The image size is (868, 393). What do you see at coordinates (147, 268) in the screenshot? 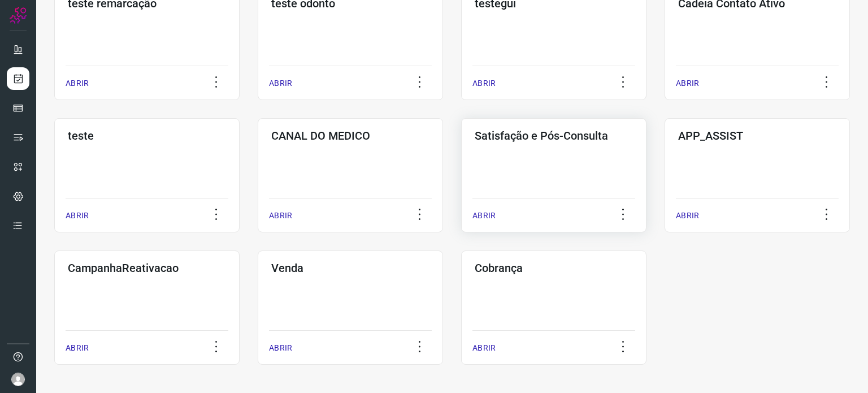
I see `h3: CampanhaReativacao` at bounding box center [147, 268].